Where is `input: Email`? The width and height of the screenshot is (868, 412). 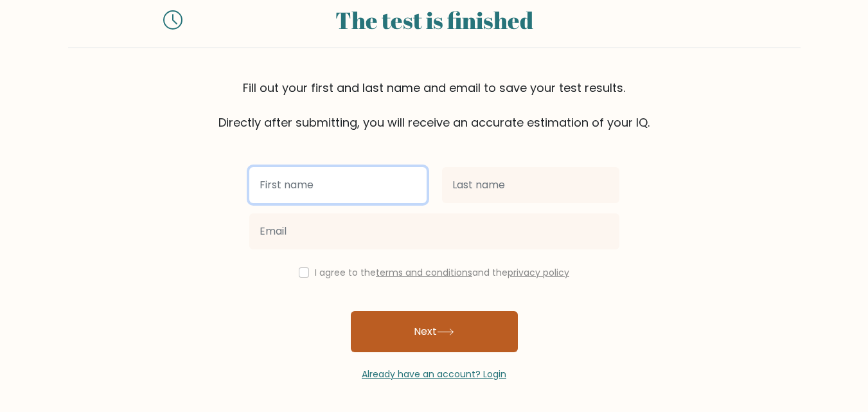 input: Email is located at coordinates (435, 231).